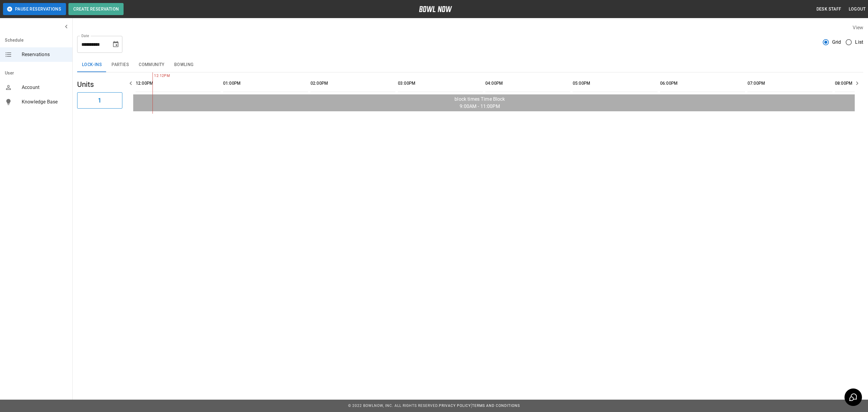  Describe the element at coordinates (153, 76) in the screenshot. I see `span: 12:12PM` at that location.